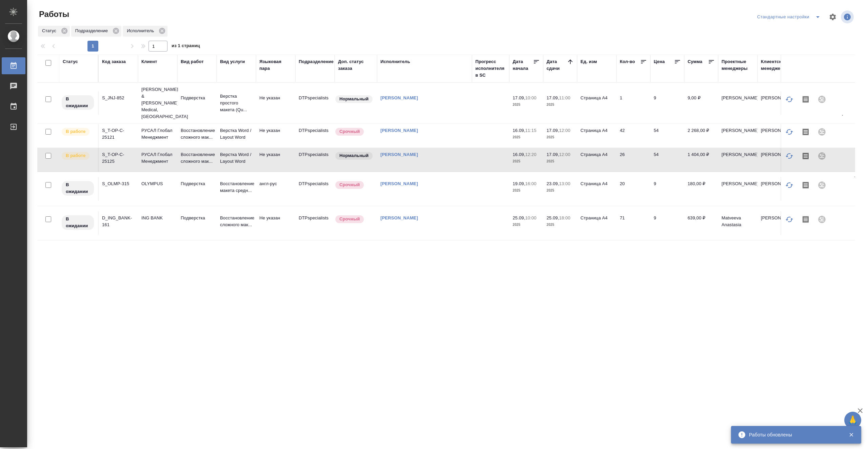 Image resolution: width=868 pixels, height=449 pixels. What do you see at coordinates (530, 154) in the screenshot?
I see `p: 12:20` at bounding box center [530, 154].